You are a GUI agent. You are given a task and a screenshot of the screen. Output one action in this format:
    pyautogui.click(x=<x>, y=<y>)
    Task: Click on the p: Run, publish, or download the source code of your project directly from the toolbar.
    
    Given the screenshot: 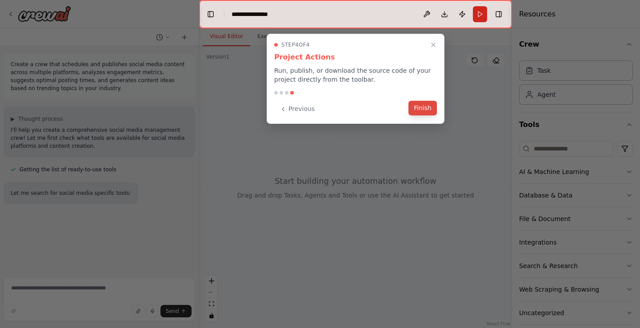 What is the action you would take?
    pyautogui.click(x=355, y=75)
    